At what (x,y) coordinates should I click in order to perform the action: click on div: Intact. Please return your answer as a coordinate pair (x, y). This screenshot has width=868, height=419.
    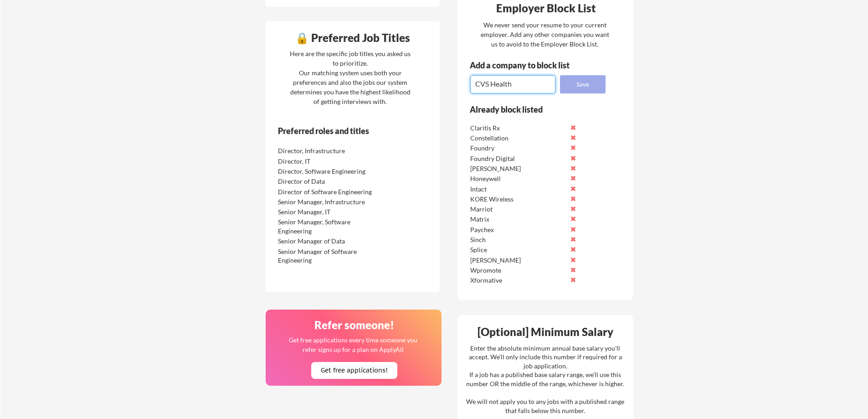
    Looking at the image, I should click on (518, 189).